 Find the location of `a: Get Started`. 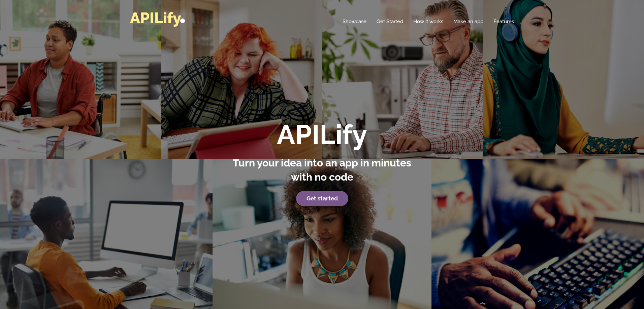

a: Get Started is located at coordinates (389, 22).